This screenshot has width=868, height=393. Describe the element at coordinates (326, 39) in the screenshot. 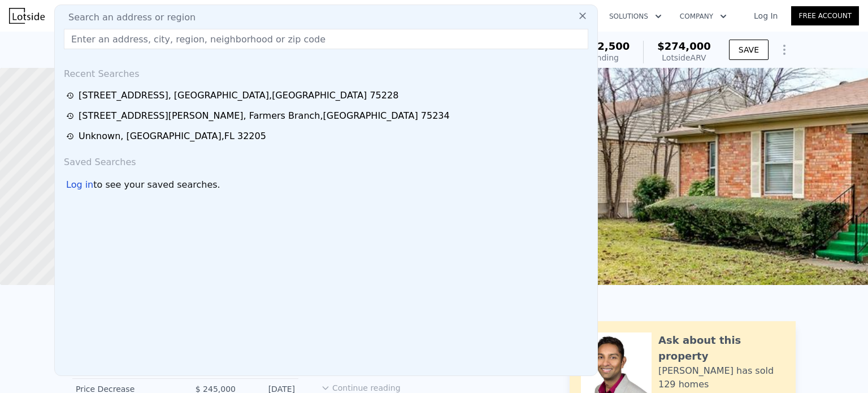

I see `input: Enter an address, city, region, neighborhood or zip code` at that location.